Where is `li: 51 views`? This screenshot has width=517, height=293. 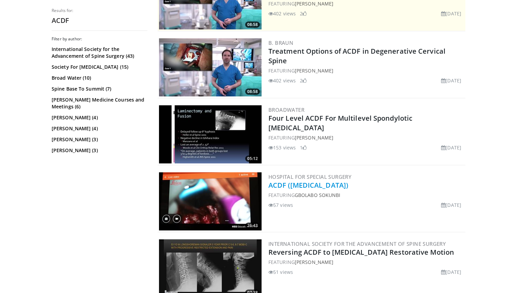
li: 51 views is located at coordinates (281, 272).